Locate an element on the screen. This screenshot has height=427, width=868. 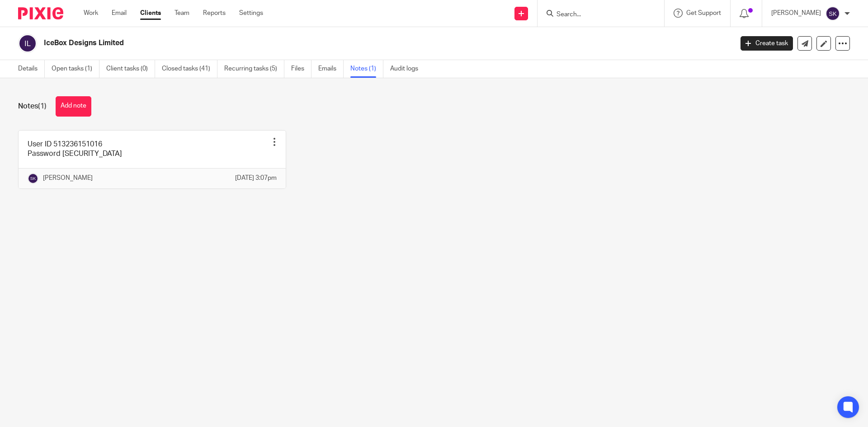
a: Open tasks (1) is located at coordinates (75, 68).